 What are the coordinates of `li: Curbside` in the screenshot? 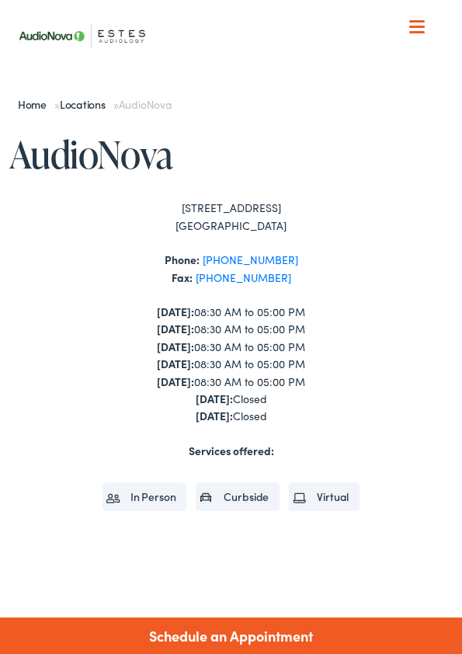 It's located at (238, 496).